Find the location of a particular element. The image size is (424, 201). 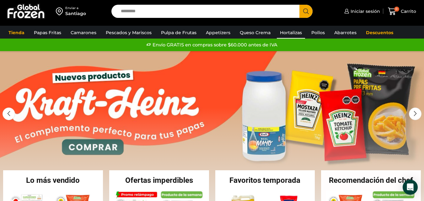

a: Pollos is located at coordinates (318, 33).